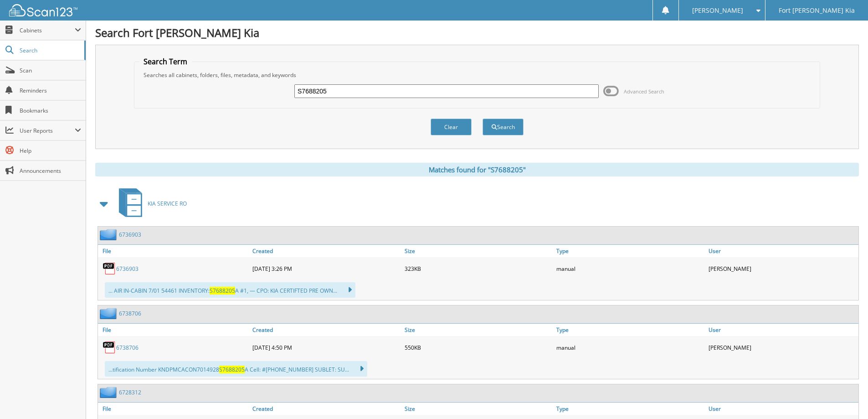 The image size is (868, 419). I want to click on button: Clear, so click(451, 127).